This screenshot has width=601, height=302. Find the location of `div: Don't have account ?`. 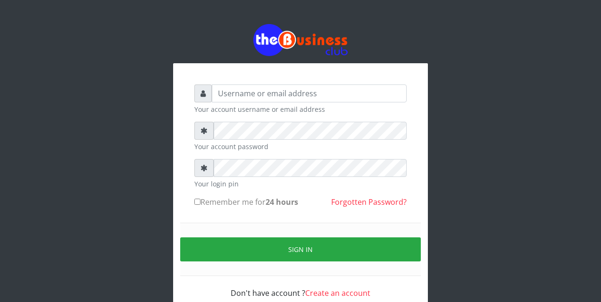

div: Don't have account ? is located at coordinates (300, 287).